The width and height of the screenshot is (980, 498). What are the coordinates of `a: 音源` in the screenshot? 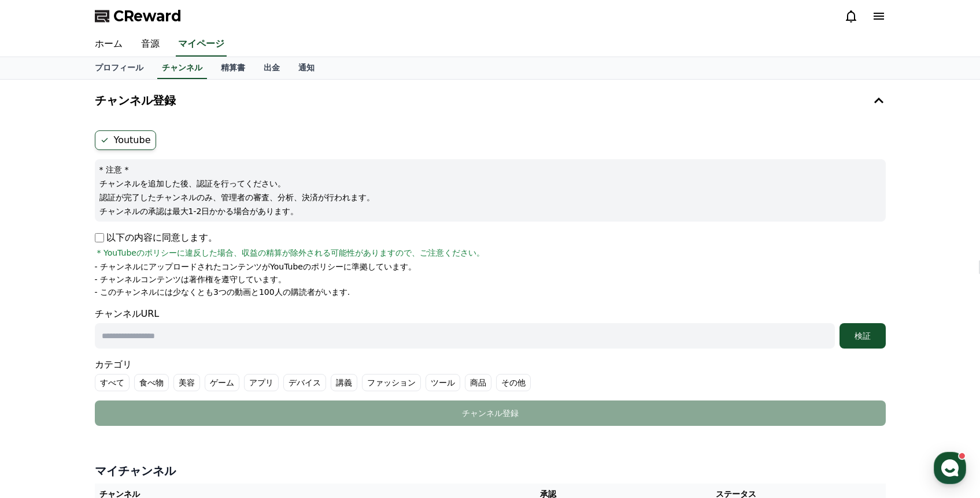 It's located at (150, 45).